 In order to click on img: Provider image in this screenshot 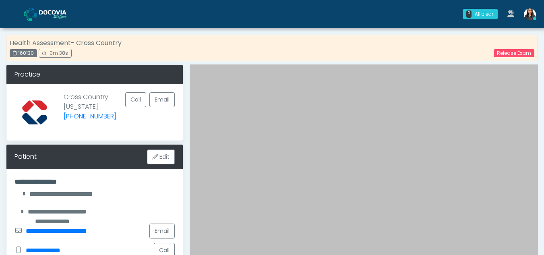, I will do `click(35, 112)`.